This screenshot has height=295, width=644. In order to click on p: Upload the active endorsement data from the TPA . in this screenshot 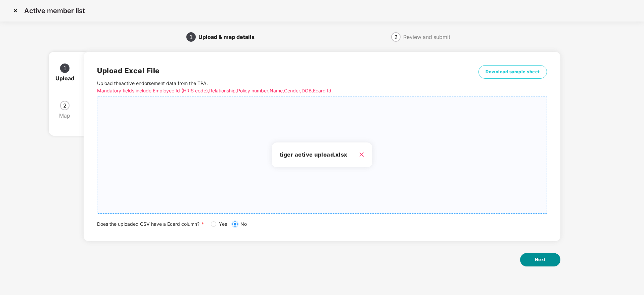, I will do `click(275, 87)`.